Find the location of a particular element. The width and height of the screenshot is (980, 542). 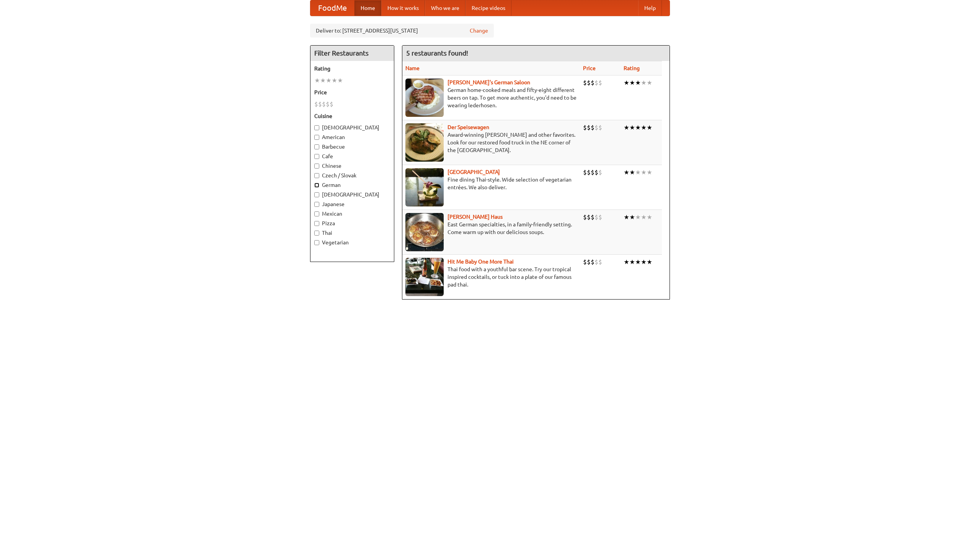

h5: Price is located at coordinates (352, 92).